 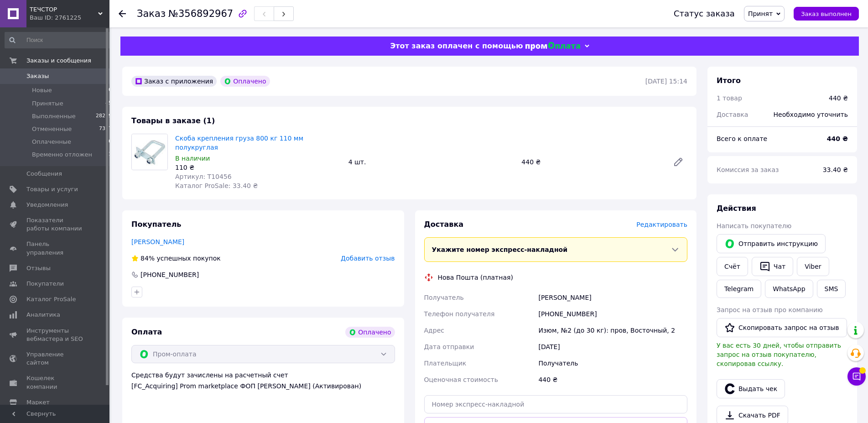 I want to click on span: Инструменты вебмастера и SEO, so click(x=55, y=335).